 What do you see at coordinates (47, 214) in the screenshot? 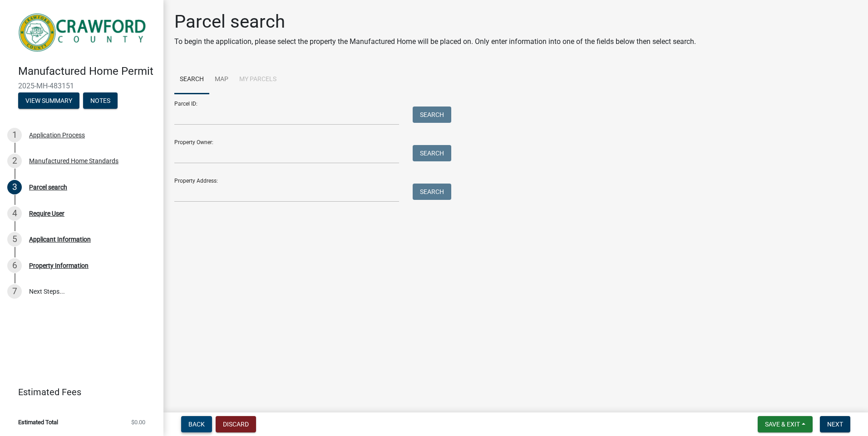
I see `div: Require User` at bounding box center [47, 214].